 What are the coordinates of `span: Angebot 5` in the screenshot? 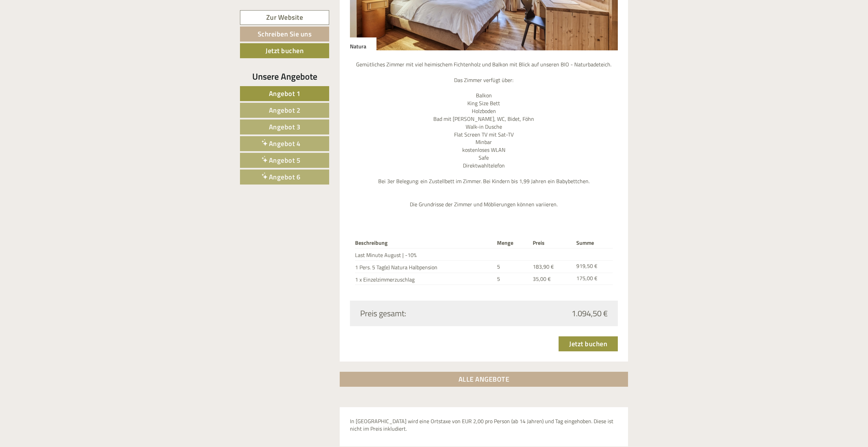 It's located at (285, 160).